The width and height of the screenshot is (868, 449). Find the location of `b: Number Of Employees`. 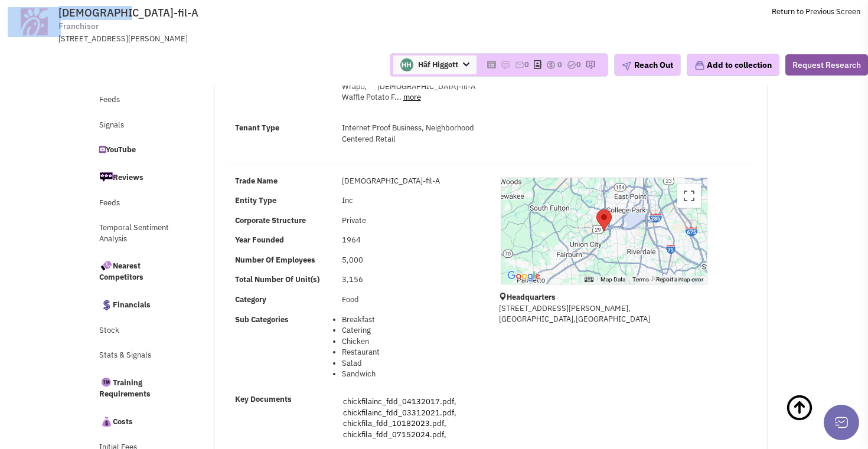

b: Number Of Employees is located at coordinates (275, 259).